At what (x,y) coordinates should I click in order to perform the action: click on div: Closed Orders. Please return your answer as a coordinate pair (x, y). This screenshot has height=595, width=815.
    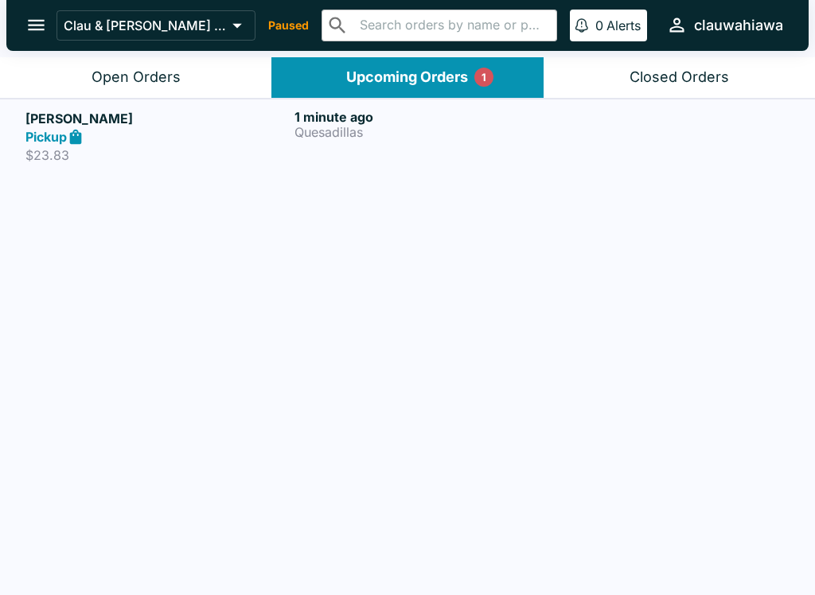
    Looking at the image, I should click on (679, 77).